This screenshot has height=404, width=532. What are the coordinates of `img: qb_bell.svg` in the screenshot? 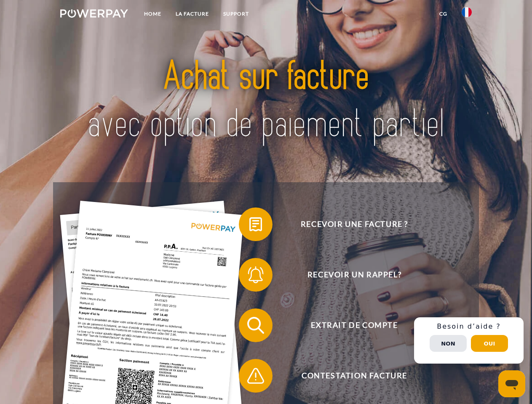 It's located at (255, 275).